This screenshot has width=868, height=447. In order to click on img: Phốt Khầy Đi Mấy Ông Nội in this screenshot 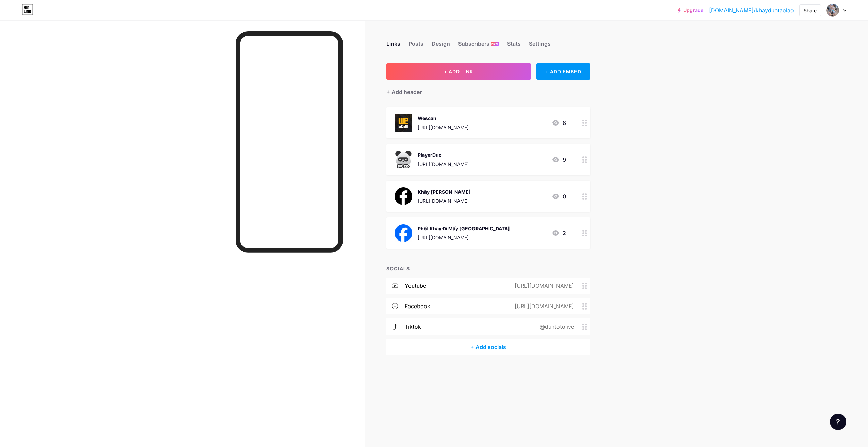, I will do `click(403, 233)`.